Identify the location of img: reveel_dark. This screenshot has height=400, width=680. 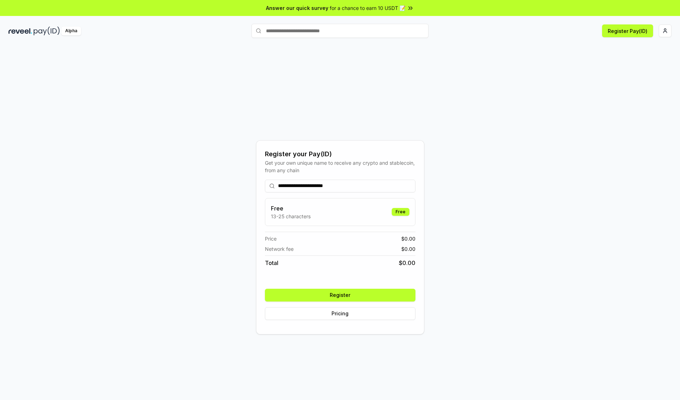
(20, 31).